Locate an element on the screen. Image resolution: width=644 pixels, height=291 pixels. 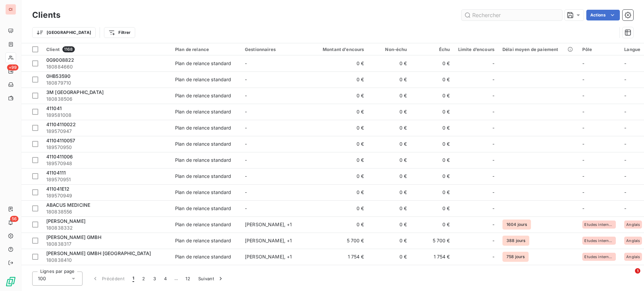
span: +99 is located at coordinates (12, 68).